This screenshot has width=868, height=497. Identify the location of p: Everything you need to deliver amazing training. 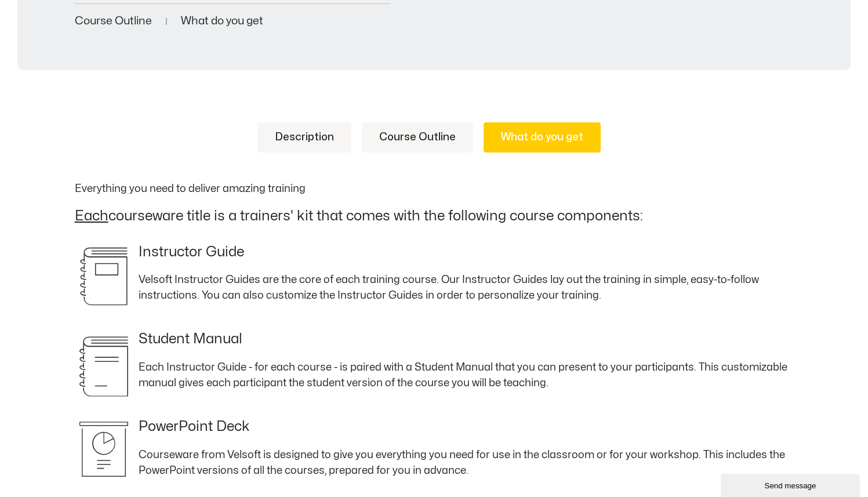
(434, 189).